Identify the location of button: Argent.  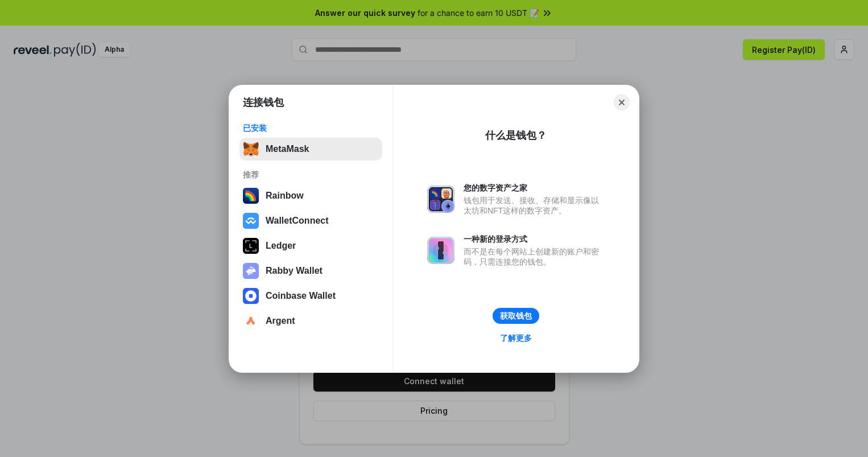
(310, 321).